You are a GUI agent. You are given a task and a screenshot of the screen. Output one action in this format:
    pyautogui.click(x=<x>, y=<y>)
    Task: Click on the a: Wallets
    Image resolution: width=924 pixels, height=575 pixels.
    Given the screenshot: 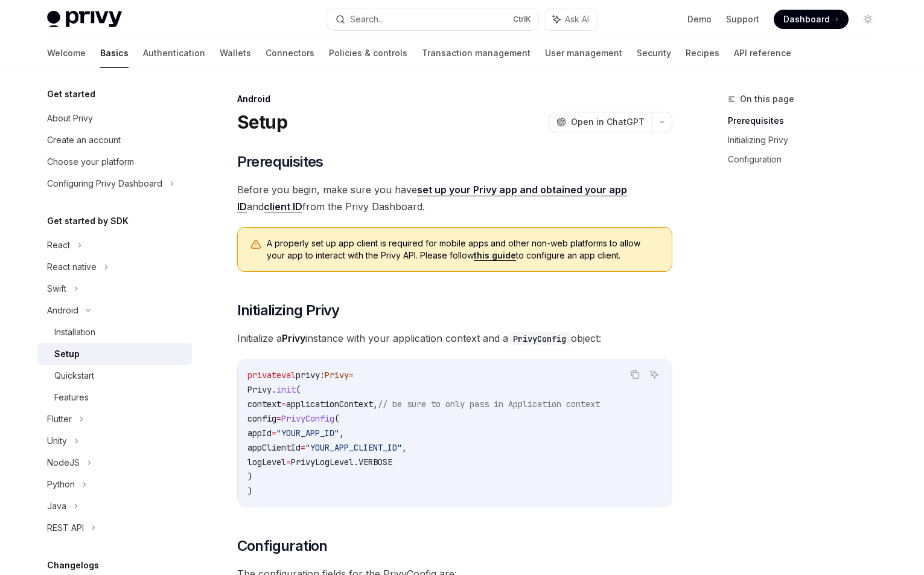 What is the action you would take?
    pyautogui.click(x=235, y=53)
    